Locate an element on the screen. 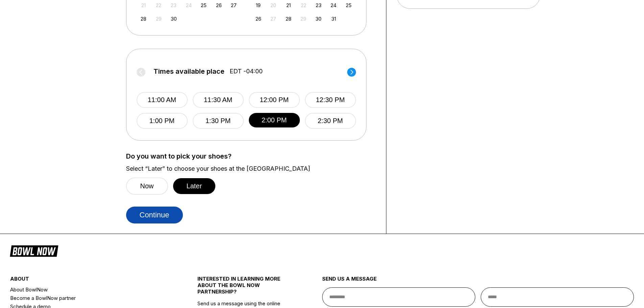 Image resolution: width=644 pixels, height=308 pixels. div: Not available Wednesday, October 22nd, 2025 is located at coordinates (304, 5).